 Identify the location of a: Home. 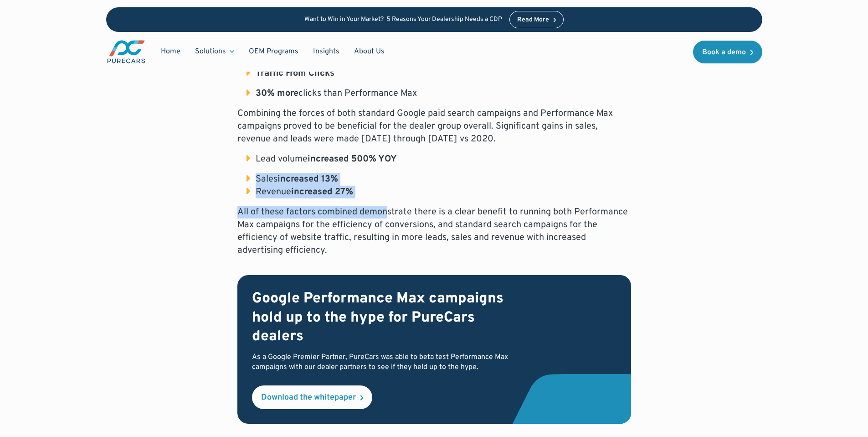
(170, 52).